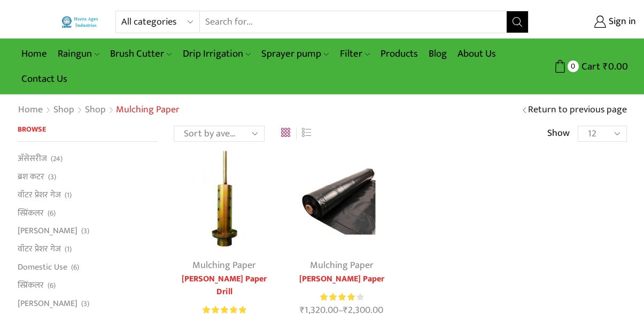  I want to click on a: About Us, so click(477, 53).